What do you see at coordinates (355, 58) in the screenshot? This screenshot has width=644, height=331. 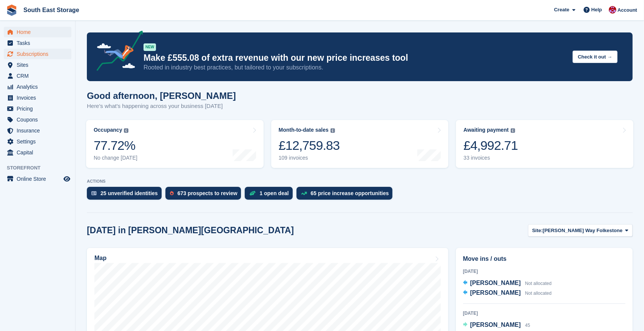 I see `p: Make £555.08 of extra revenue with our new price increases tool` at bounding box center [355, 58].